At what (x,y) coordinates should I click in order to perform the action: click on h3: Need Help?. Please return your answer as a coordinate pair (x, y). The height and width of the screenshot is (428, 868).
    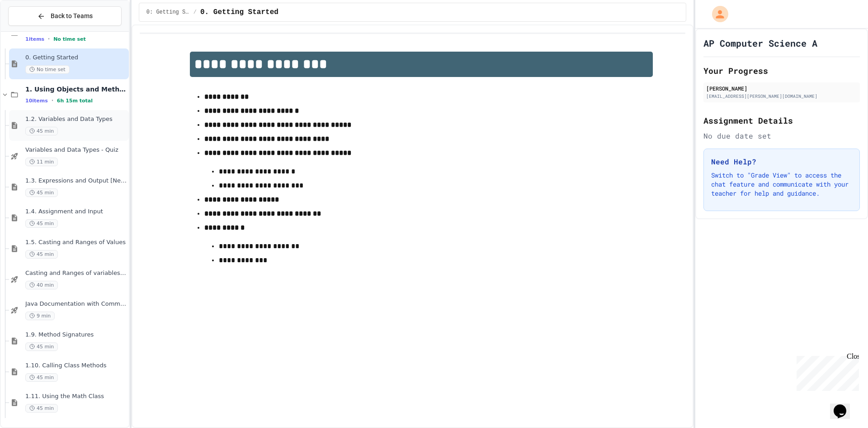
    Looking at the image, I should click on (782, 162).